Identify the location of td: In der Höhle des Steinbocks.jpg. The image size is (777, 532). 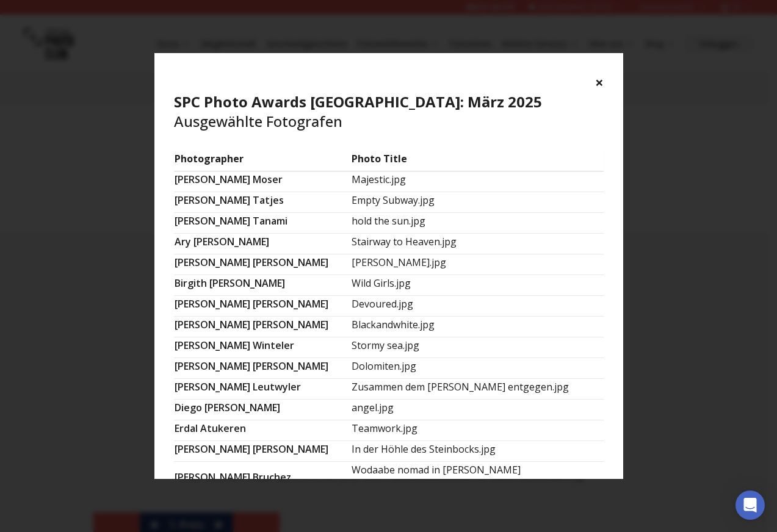
(477, 451).